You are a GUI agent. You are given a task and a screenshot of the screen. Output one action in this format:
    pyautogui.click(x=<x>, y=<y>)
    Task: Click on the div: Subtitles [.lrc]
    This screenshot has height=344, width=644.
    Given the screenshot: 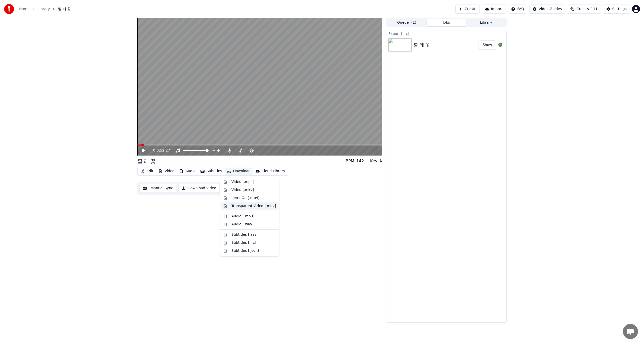 What is the action you would take?
    pyautogui.click(x=244, y=242)
    